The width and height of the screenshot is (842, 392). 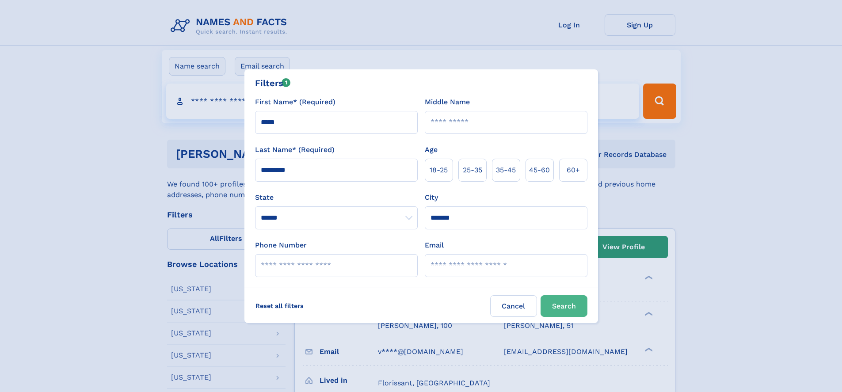 What do you see at coordinates (295, 150) in the screenshot?
I see `label: Last Name* (Required)` at bounding box center [295, 150].